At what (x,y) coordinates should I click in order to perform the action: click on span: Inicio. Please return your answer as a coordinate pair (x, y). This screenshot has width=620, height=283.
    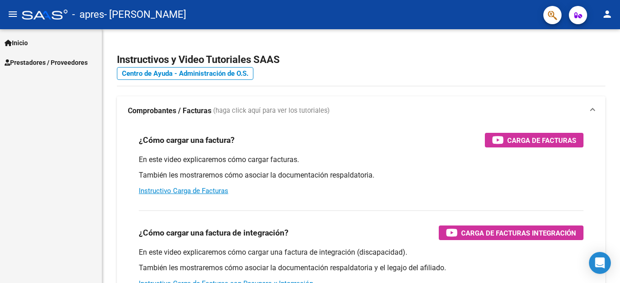
    Looking at the image, I should click on (16, 43).